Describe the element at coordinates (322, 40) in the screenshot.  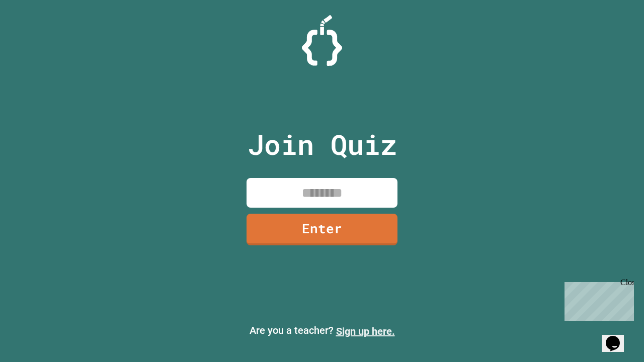
I see `img: Logo.svg` at that location.